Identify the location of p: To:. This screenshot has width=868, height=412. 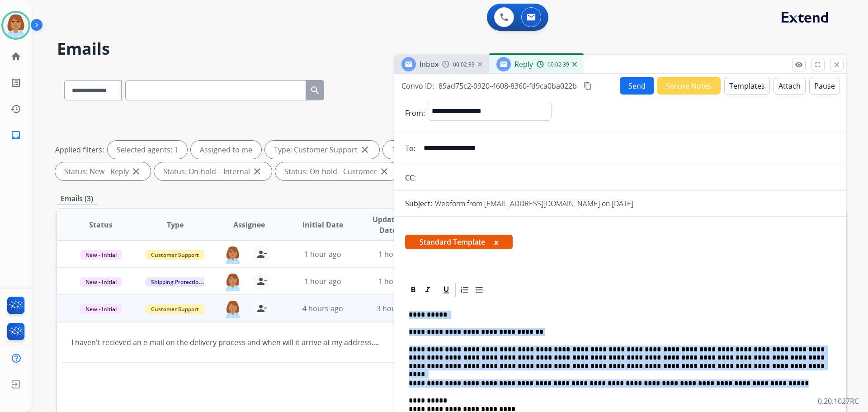
(410, 148).